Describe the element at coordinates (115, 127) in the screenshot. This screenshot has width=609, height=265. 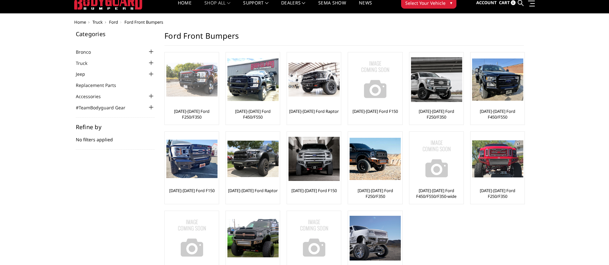
I see `h5: Refine by` at that location.